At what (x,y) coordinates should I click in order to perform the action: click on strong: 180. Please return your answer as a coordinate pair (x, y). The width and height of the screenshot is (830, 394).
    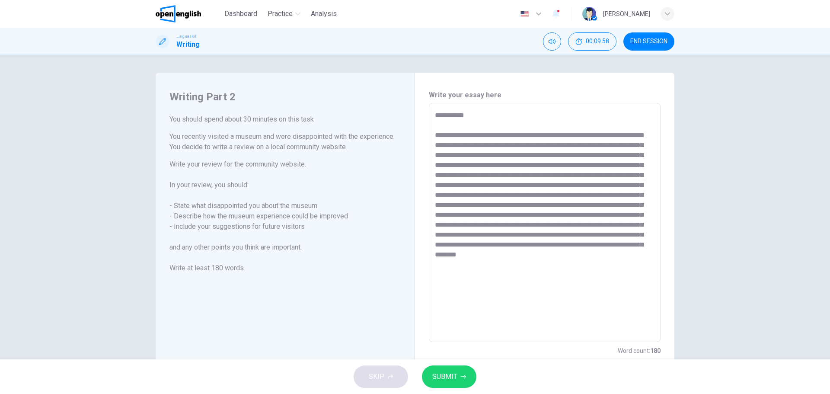
    Looking at the image, I should click on (656, 351).